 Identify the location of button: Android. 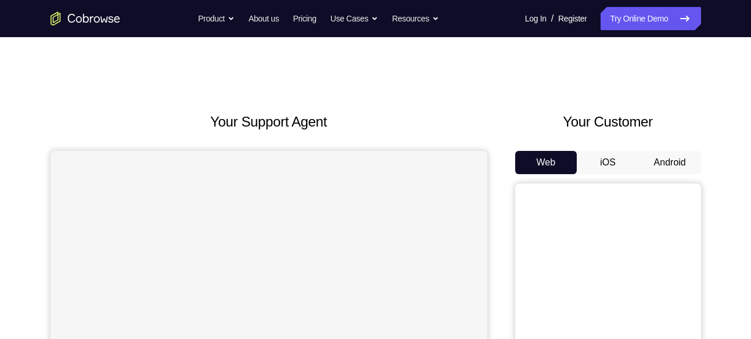
(669, 163).